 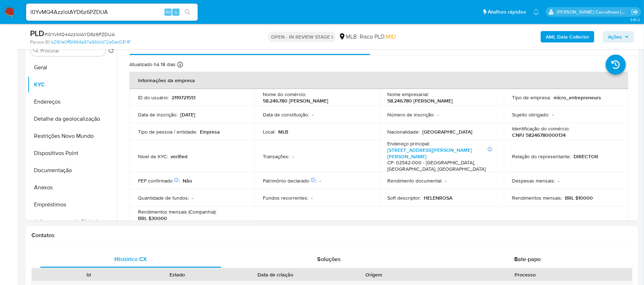 I want to click on p: Despesas mensais :, so click(x=534, y=181).